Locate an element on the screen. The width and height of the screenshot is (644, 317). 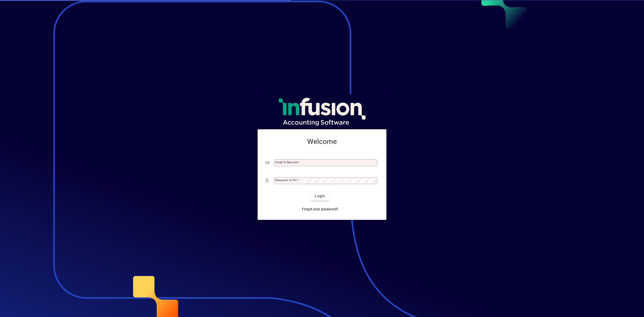
mat-label: Email or Barcode is located at coordinates (287, 162).